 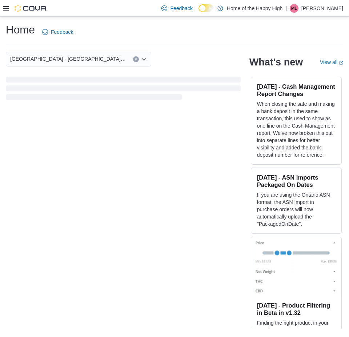 I want to click on p: If you are using the Ontario ASN format, the ASN Import in purchase orders will now automatically..., so click(x=296, y=209).